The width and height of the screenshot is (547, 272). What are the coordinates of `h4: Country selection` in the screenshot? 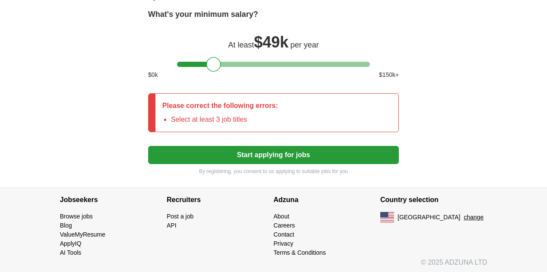 It's located at (434, 200).